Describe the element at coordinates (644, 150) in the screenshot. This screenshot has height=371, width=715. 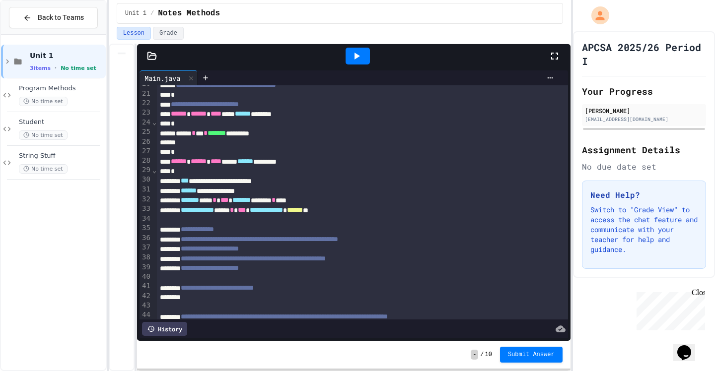
I see `h2: Assignment Details` at that location.